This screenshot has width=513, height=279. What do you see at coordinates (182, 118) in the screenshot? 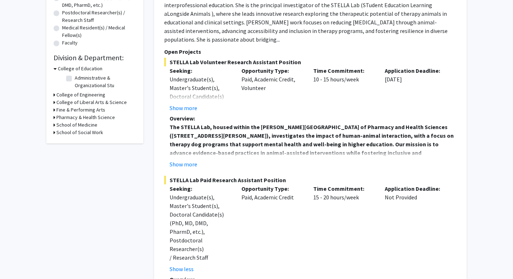
I see `strong: Overview:` at bounding box center [182, 118].